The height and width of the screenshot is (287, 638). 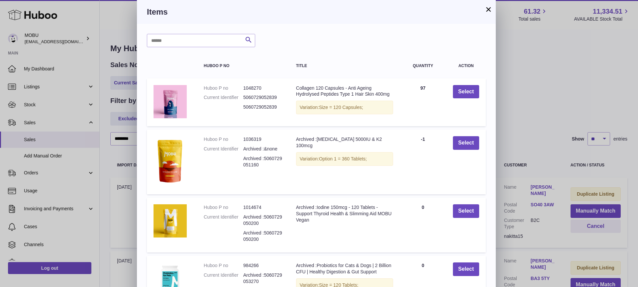 I want to click on dd: 984266, so click(x=263, y=266).